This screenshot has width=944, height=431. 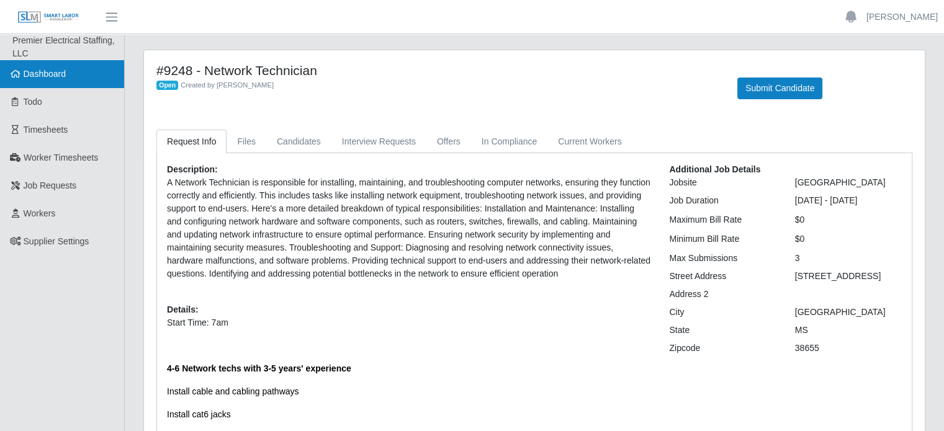 I want to click on div: Address 2, so click(x=723, y=294).